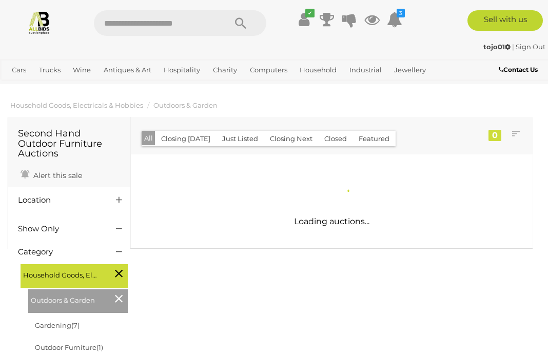 This screenshot has height=356, width=548. Describe the element at coordinates (240, 139) in the screenshot. I see `button: Just Listed` at that location.